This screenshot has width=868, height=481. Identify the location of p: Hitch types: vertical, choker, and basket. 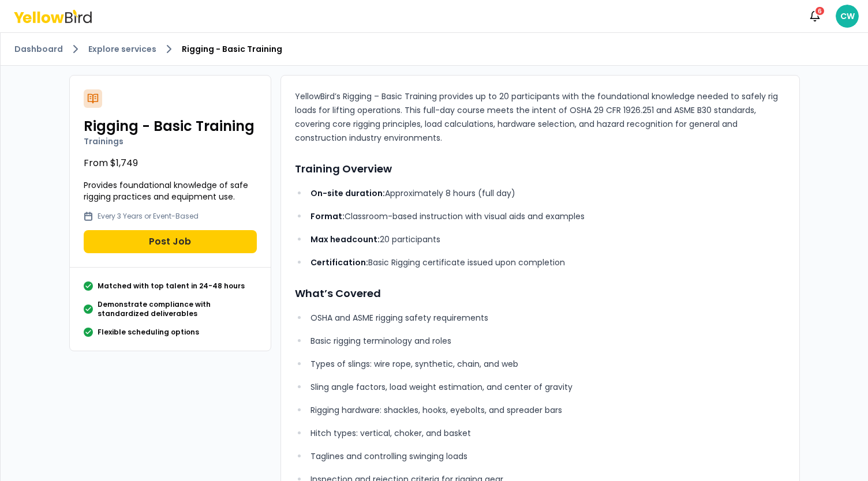
(547, 433).